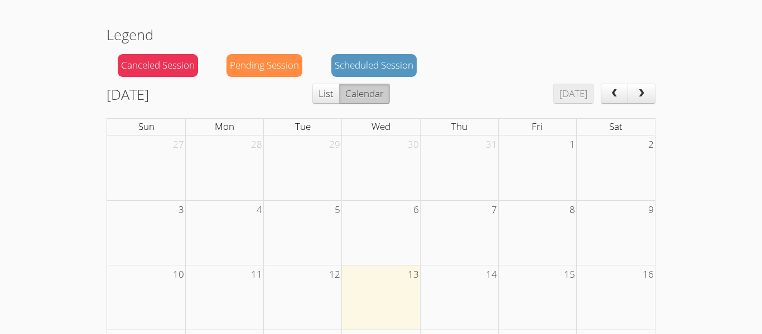 This screenshot has width=762, height=334. What do you see at coordinates (303, 126) in the screenshot?
I see `span: Tue` at bounding box center [303, 126].